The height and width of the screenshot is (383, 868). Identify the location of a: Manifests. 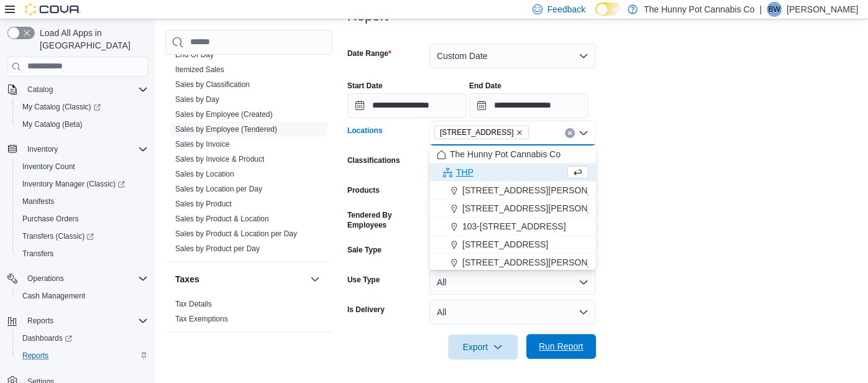
(38, 201).